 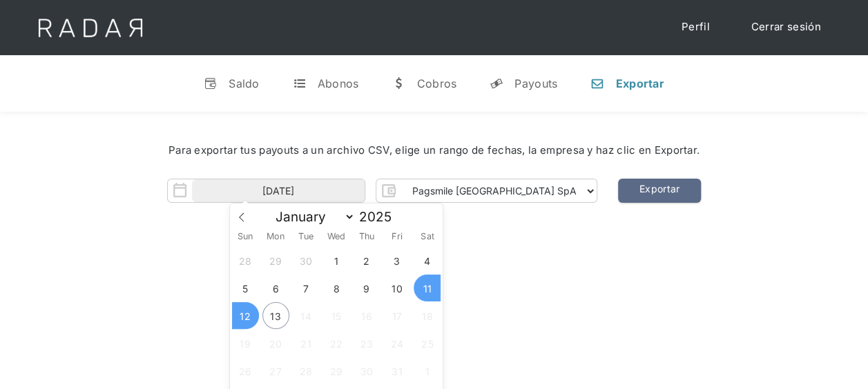 What do you see at coordinates (396, 315) in the screenshot?
I see `span: October 17, 2025` at bounding box center [396, 315].